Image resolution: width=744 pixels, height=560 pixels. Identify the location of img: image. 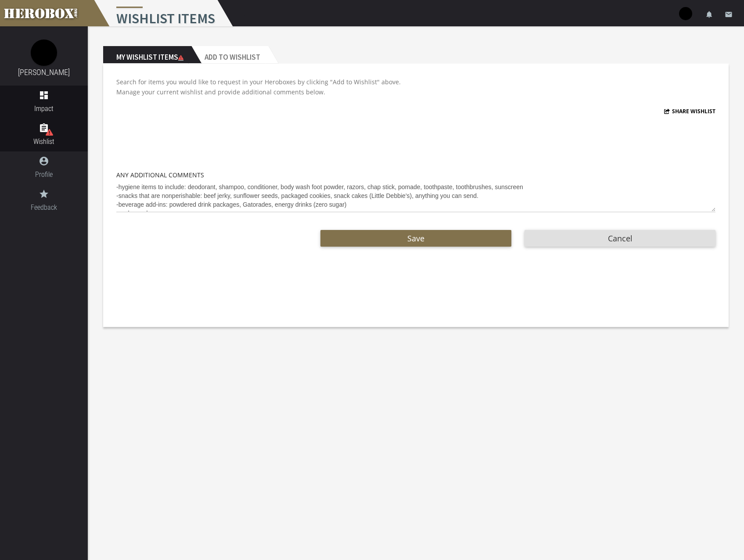
(44, 53).